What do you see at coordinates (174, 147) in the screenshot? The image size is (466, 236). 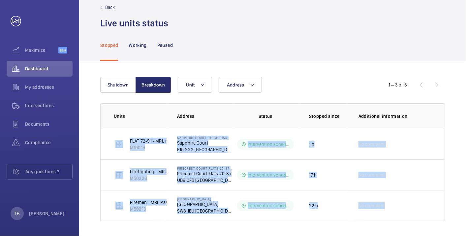 I see `p: M10019` at bounding box center [174, 147].